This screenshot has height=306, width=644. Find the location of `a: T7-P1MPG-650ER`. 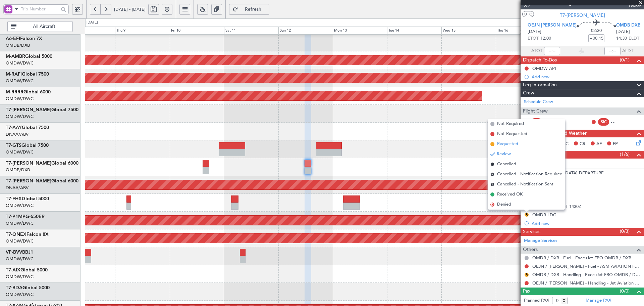

a: T7-P1MPG-650ER is located at coordinates (25, 217).